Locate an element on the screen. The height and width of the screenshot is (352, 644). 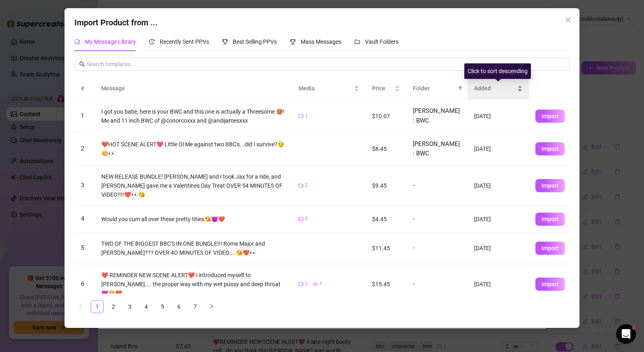
a: 5 is located at coordinates (163, 306).